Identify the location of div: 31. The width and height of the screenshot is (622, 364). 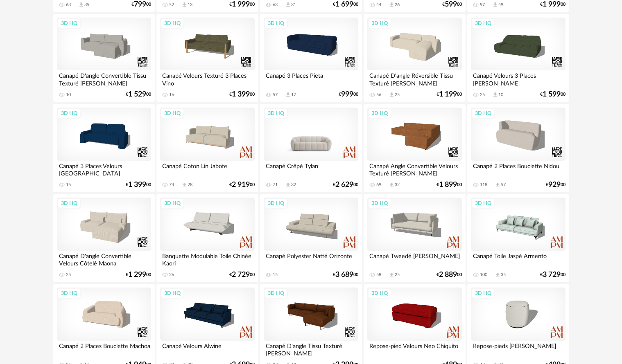
(293, 5).